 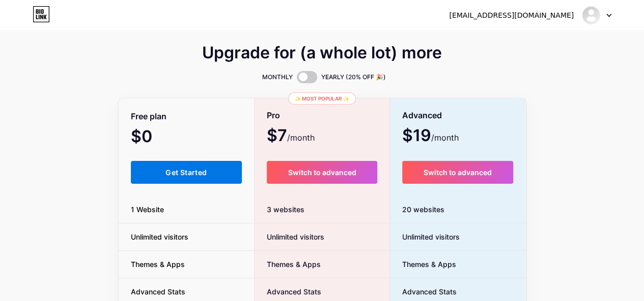 What do you see at coordinates (422, 115) in the screenshot?
I see `span: Advanced` at bounding box center [422, 115].